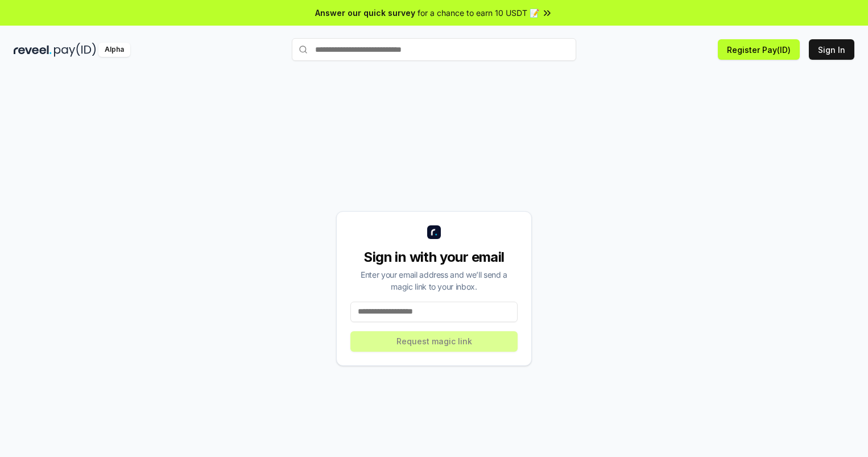 This screenshot has width=868, height=457. I want to click on div: Sign in with your email, so click(434, 257).